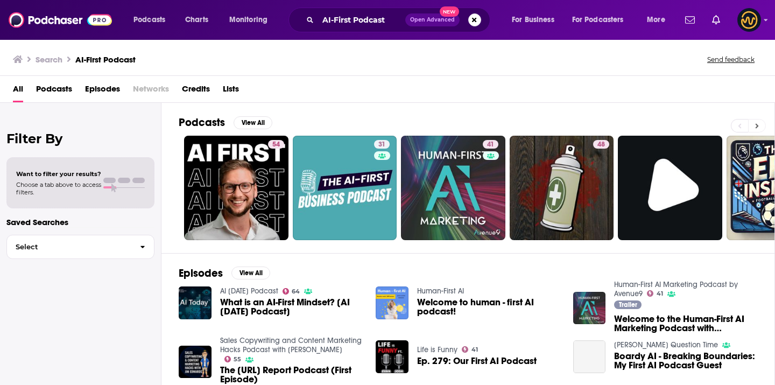  What do you see at coordinates (49, 59) in the screenshot?
I see `h3: Search` at bounding box center [49, 59].